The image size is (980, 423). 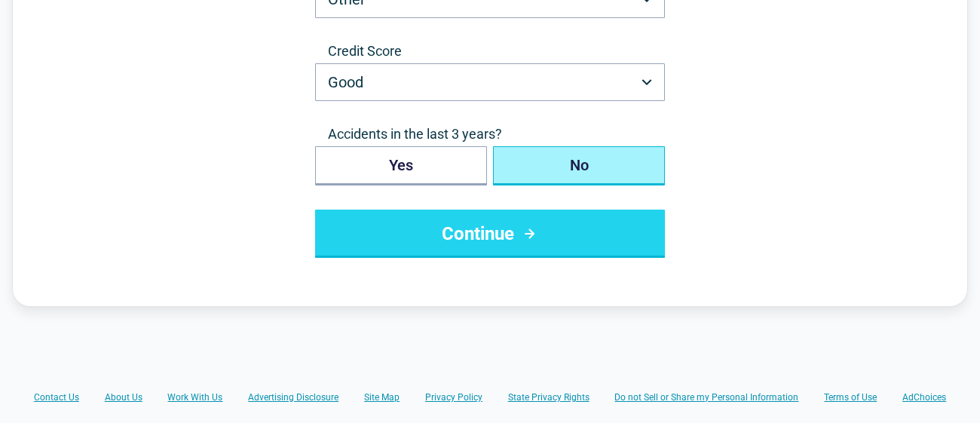 I want to click on a: Advertising Disclosure, so click(x=294, y=397).